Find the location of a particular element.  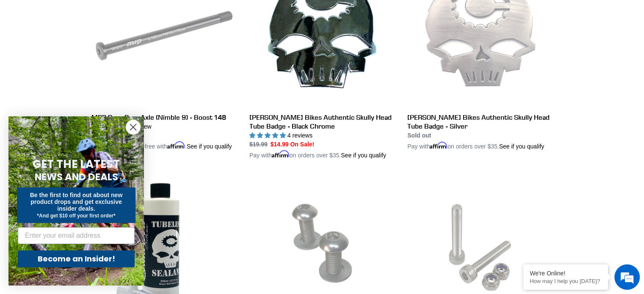

input: Enter your email address is located at coordinates (76, 236).